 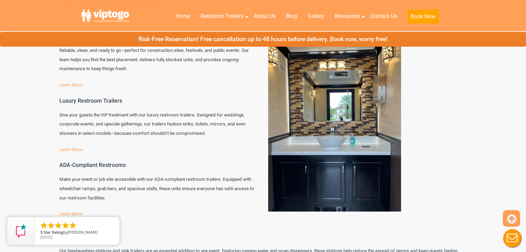 What do you see at coordinates (77, 232) in the screenshot?
I see `span: by` at bounding box center [77, 232].